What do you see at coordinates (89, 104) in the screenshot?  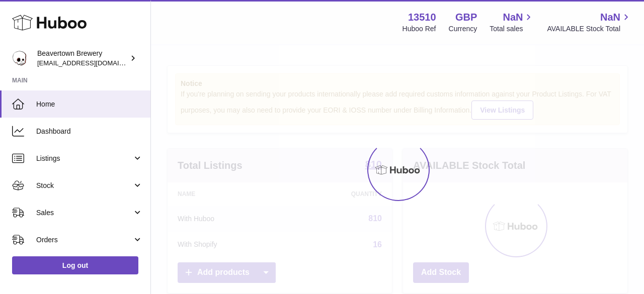 I see `span: Home` at bounding box center [89, 104].